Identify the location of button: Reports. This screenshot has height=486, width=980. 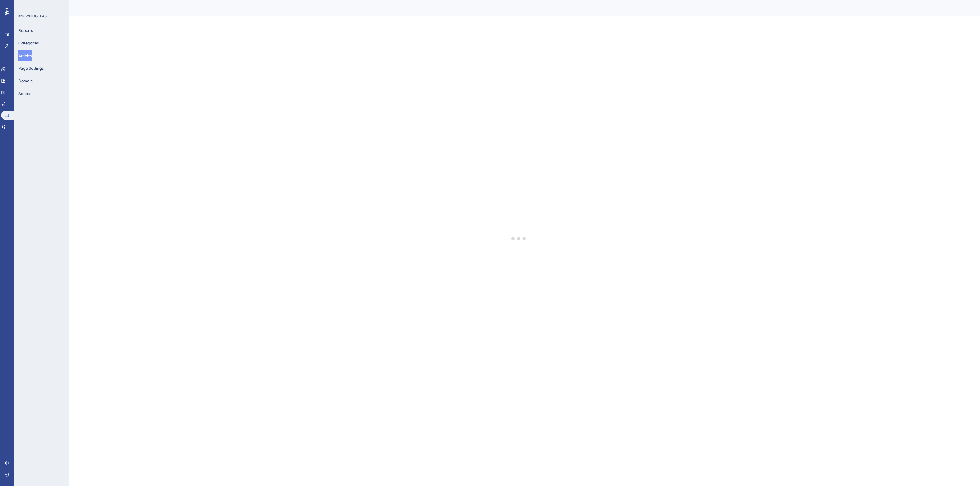
(25, 30).